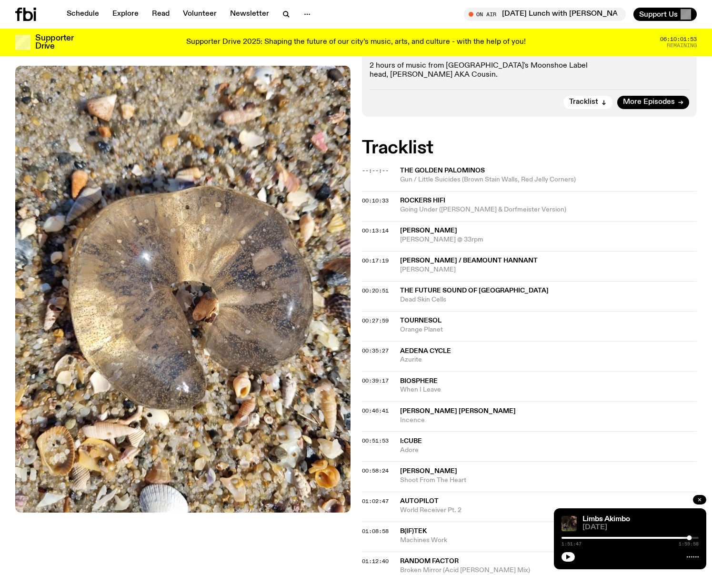 The image size is (712, 575). I want to click on span: Support Us, so click(659, 14).